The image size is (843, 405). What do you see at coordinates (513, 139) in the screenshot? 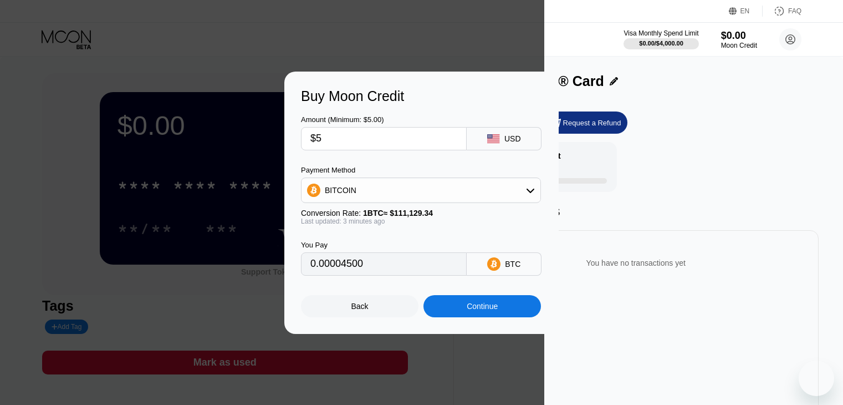
I see `div: USD` at bounding box center [513, 139].